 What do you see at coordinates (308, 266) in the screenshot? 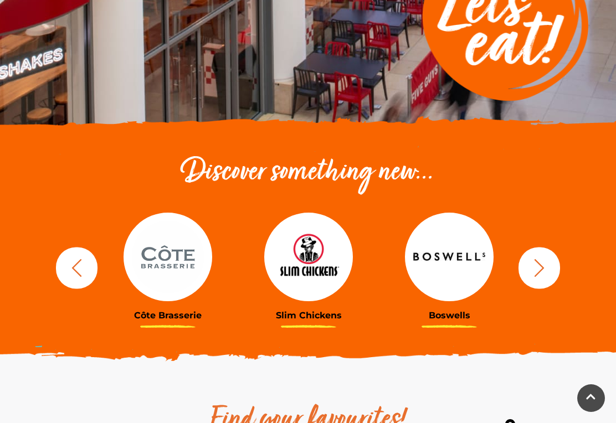
I see `a: Slim Chickens` at bounding box center [308, 266].